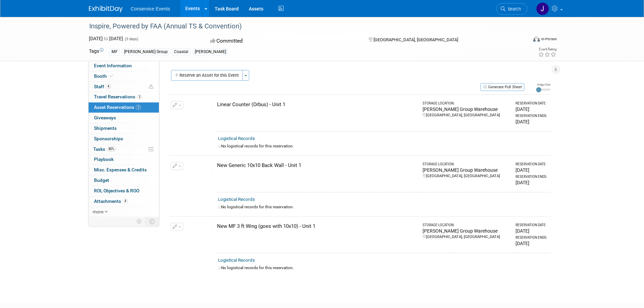 The width and height of the screenshot is (644, 308). Describe the element at coordinates (98, 212) in the screenshot. I see `span: more` at that location.